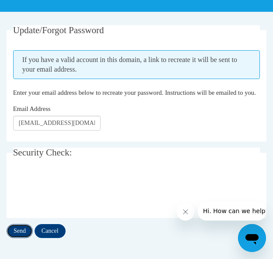 The image size is (273, 259). What do you see at coordinates (20, 231) in the screenshot?
I see `input: Send` at bounding box center [20, 231].